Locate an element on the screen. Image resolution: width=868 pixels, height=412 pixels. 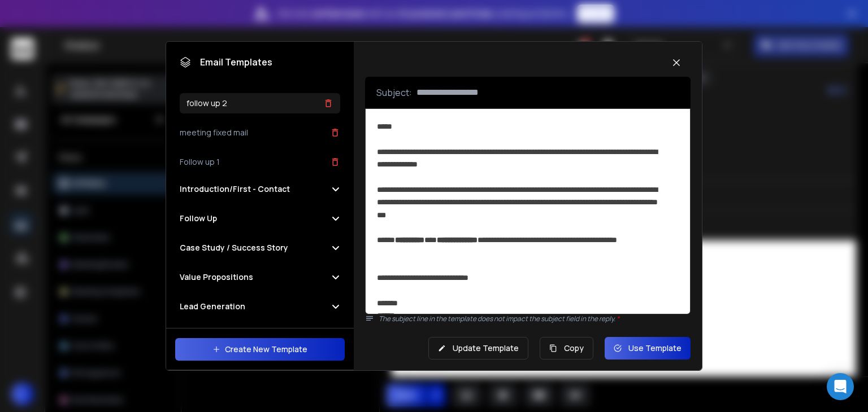
button: Copy is located at coordinates (567, 348).